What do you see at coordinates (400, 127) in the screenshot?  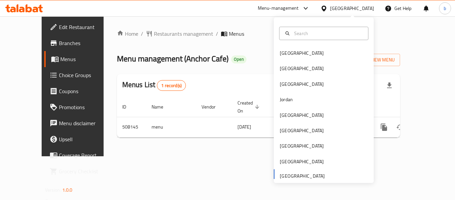 I see `button: Change Status` at bounding box center [400, 127].